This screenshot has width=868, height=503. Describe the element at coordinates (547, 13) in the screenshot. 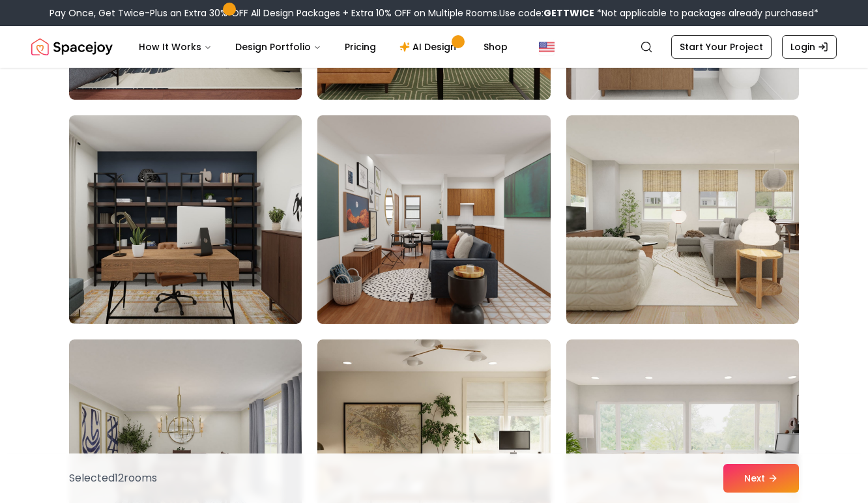

I see `span: Use code:` at that location.